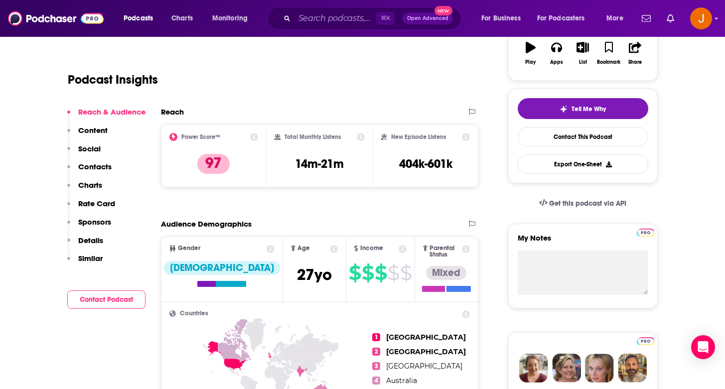 The image size is (725, 389). I want to click on img: Jon Profile, so click(632, 368).